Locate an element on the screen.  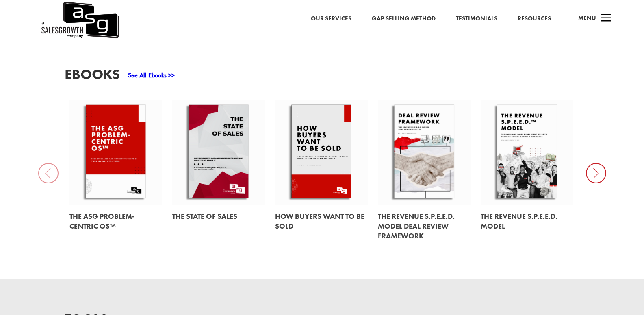
span: Menu is located at coordinates (588, 18).